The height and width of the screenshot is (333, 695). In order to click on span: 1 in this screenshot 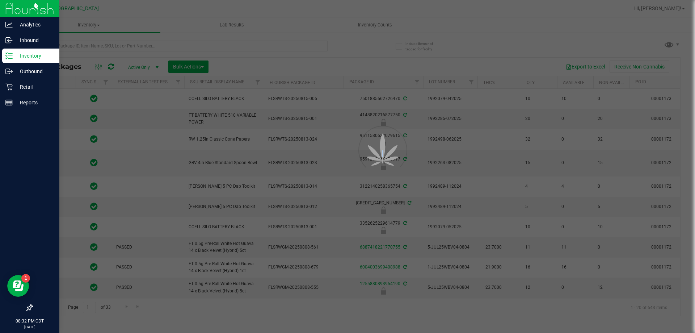, I will do `click(4, 4)`.